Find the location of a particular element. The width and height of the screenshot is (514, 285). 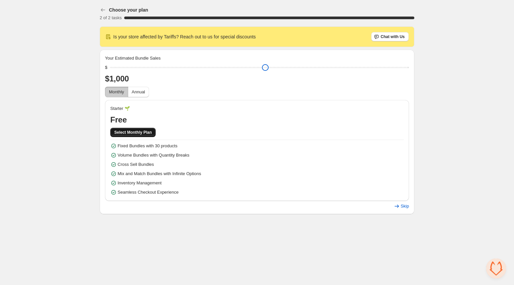

span: Is your store affected by Tariffs? Reach out to us for special discounts is located at coordinates (185, 37).